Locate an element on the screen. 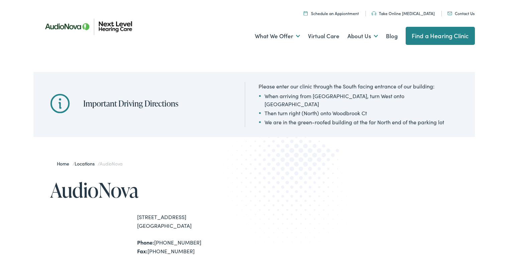  a: Home is located at coordinates (65, 163).